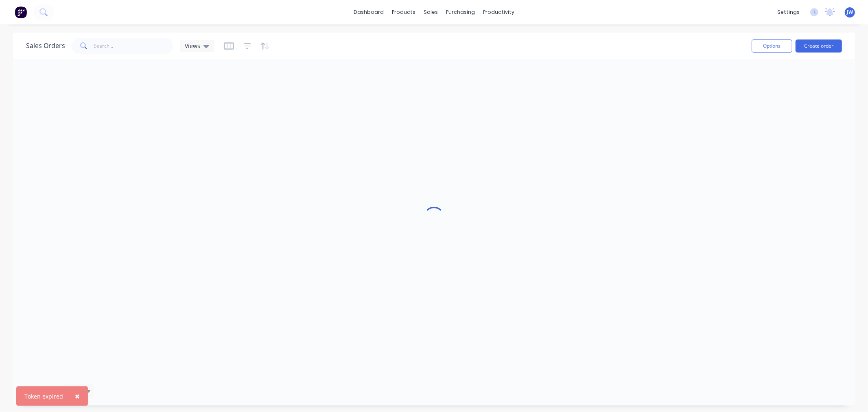  Describe the element at coordinates (193, 46) in the screenshot. I see `span: Views` at that location.